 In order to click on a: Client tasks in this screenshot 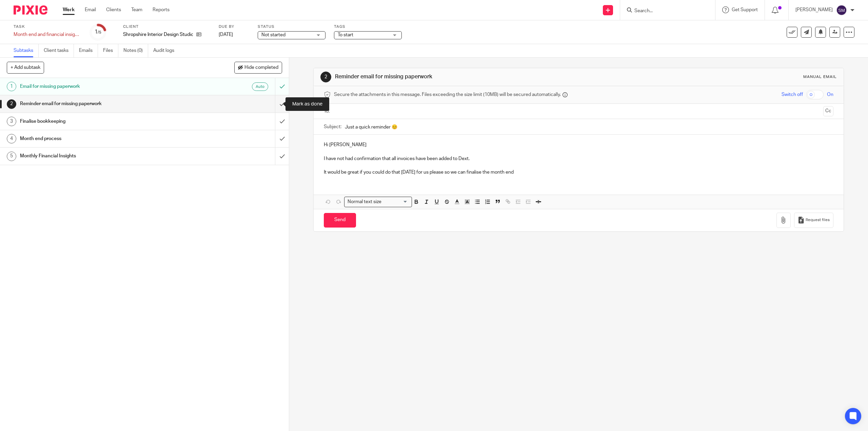, I will do `click(59, 51)`.